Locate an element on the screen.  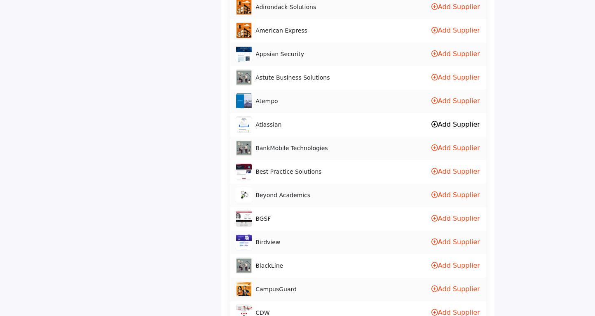
span: Astute Business Solutions is located at coordinates (293, 77).